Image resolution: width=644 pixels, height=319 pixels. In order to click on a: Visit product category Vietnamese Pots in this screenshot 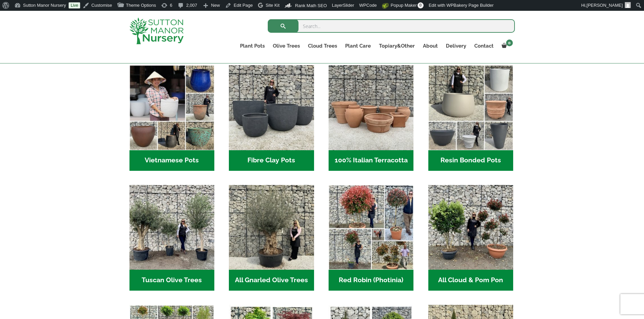, I will do `click(172, 118)`.